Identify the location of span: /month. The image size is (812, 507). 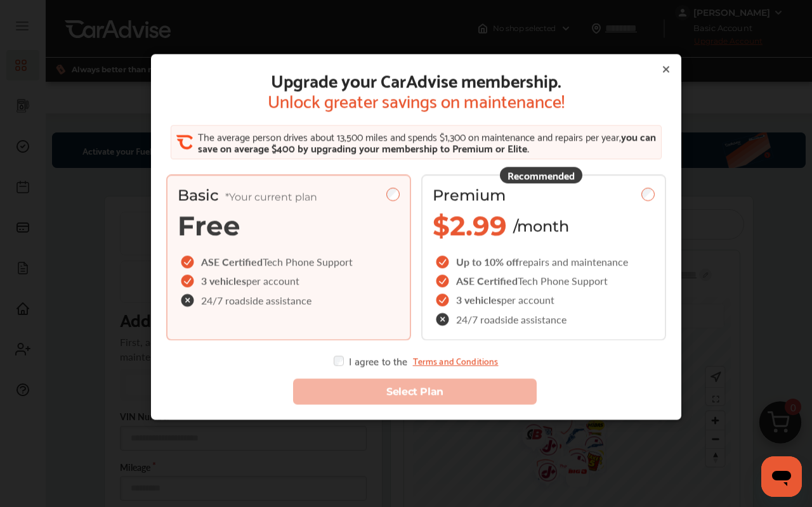
(541, 226).